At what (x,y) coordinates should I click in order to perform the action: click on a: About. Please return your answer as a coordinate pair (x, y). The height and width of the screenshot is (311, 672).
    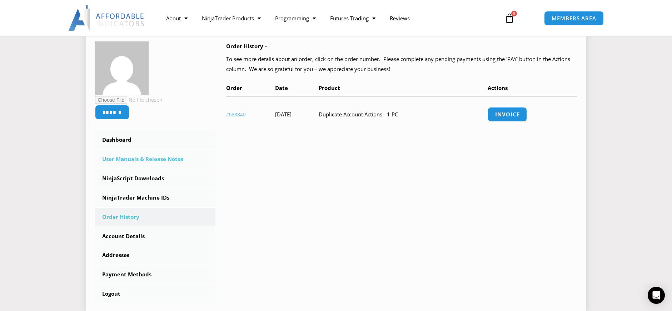
    Looking at the image, I should click on (177, 18).